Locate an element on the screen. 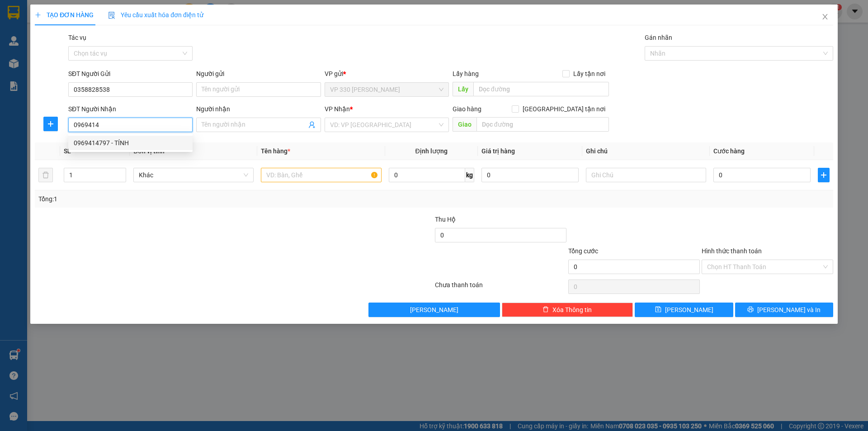  label: Gán nhãn is located at coordinates (658, 37).